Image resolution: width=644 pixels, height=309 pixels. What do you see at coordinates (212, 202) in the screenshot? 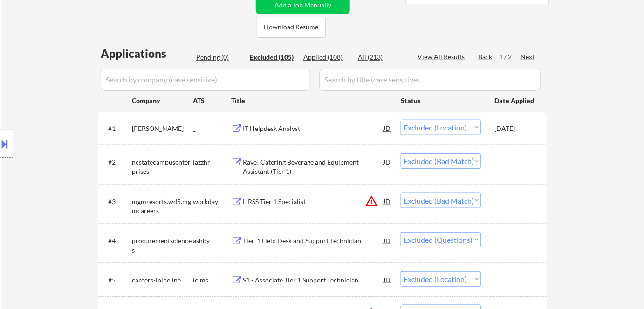
I see `div: workday` at bounding box center [212, 202].